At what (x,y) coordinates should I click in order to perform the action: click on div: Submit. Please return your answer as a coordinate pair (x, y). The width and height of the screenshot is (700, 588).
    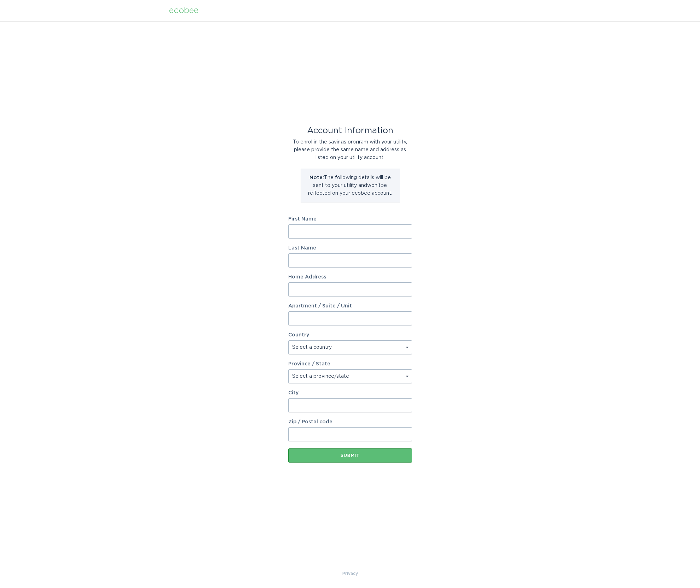
    Looking at the image, I should click on (350, 456).